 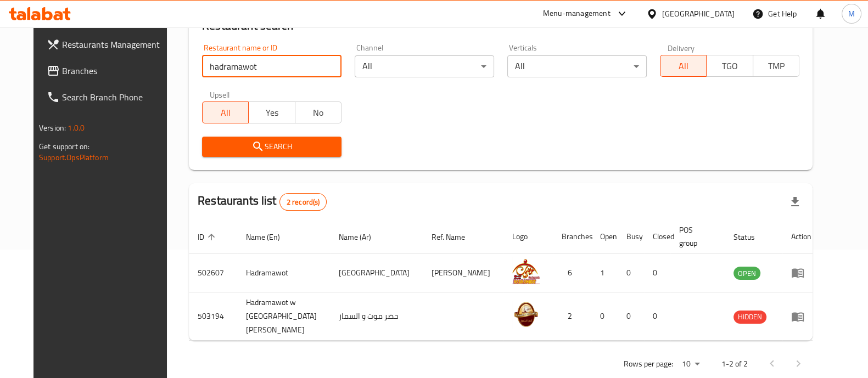 What do you see at coordinates (262, 202) in the screenshot?
I see `h2: Restaurants list` at bounding box center [262, 202].